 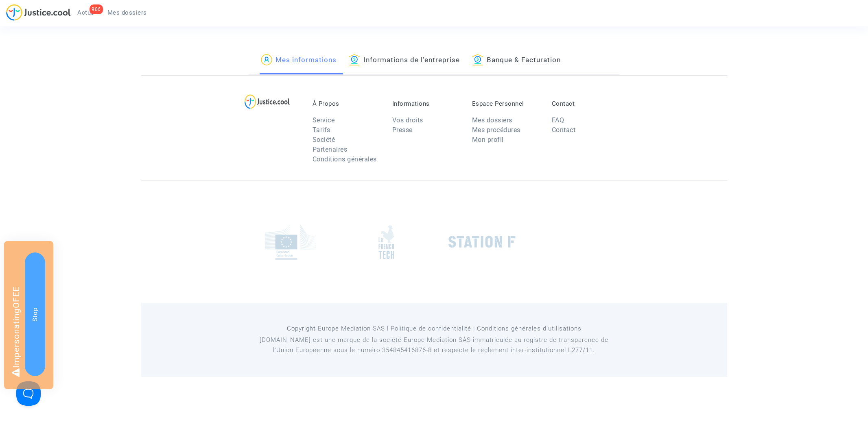 What do you see at coordinates (347, 104) in the screenshot?
I see `p: À Propos` at bounding box center [347, 104].